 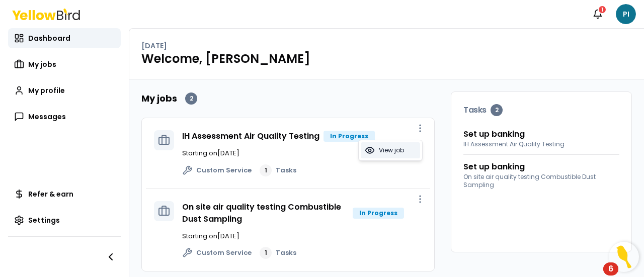 What do you see at coordinates (626, 14) in the screenshot?
I see `span: PI` at bounding box center [626, 14].